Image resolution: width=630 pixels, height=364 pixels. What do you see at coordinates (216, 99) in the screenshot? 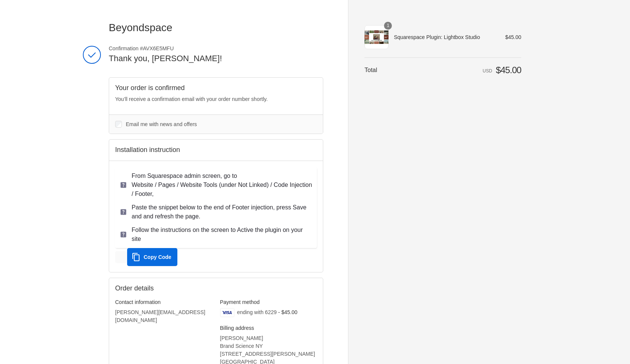
I see `p: You’ll receive a confirmation email with your order number shortly.` at bounding box center [216, 99].